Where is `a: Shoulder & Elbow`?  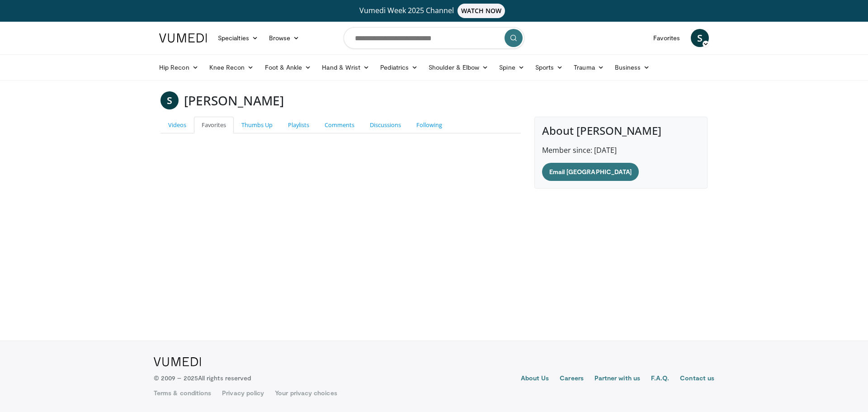
a: Shoulder & Elbow is located at coordinates (459, 68).